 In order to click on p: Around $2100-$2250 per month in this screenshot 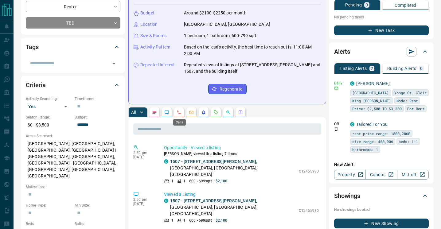, I will do `click(215, 13)`.